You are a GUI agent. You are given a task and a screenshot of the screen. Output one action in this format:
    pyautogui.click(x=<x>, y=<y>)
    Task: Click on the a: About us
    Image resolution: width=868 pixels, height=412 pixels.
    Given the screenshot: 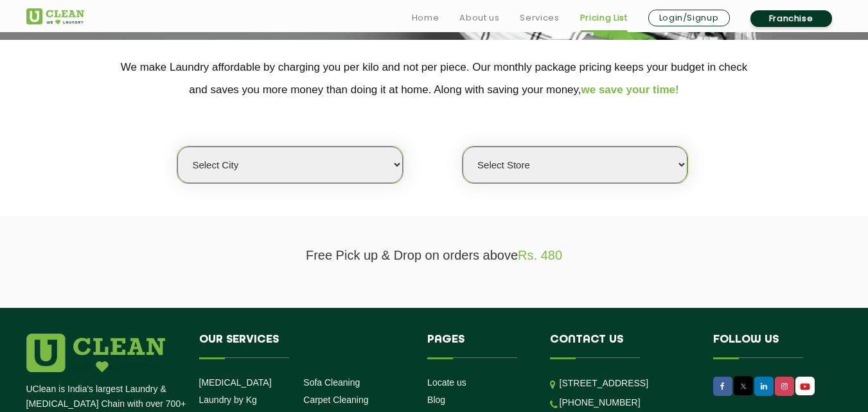 What is the action you would take?
    pyautogui.click(x=479, y=18)
    